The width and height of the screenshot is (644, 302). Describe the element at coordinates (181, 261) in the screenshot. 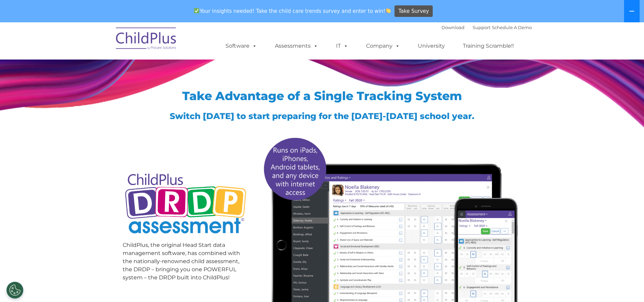

I see `span: ChildPlus, the original Head Start data management software, has combined with the nationally-ren...` at that location.